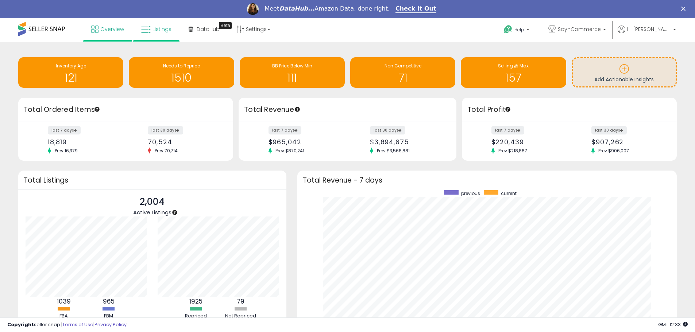 The width and height of the screenshot is (695, 332). Describe the element at coordinates (204, 29) in the screenshot. I see `a: DataHub` at that location.